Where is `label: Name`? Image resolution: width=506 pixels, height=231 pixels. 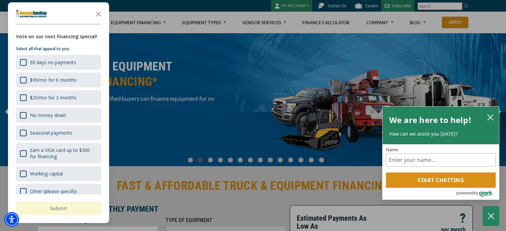 label: Name is located at coordinates (441, 150).